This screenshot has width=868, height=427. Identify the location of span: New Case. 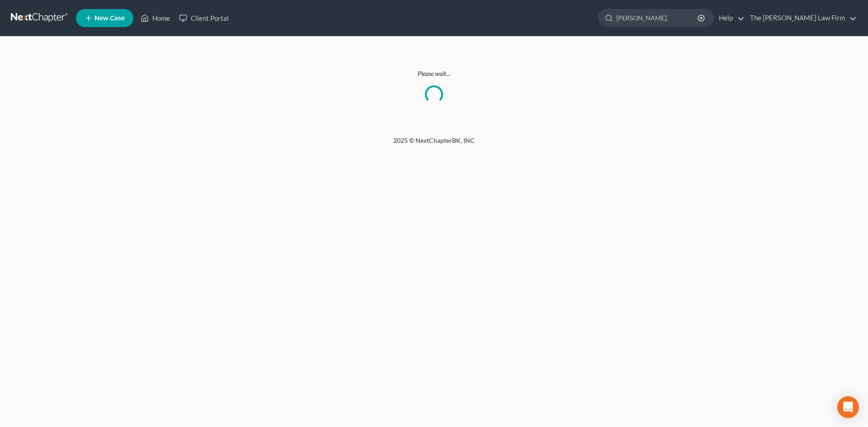
(109, 18).